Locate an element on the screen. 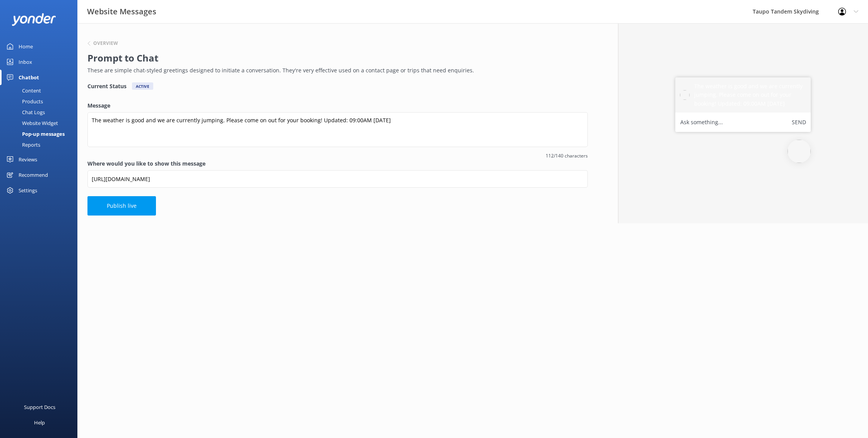  h3: Website Messages is located at coordinates (122, 12).